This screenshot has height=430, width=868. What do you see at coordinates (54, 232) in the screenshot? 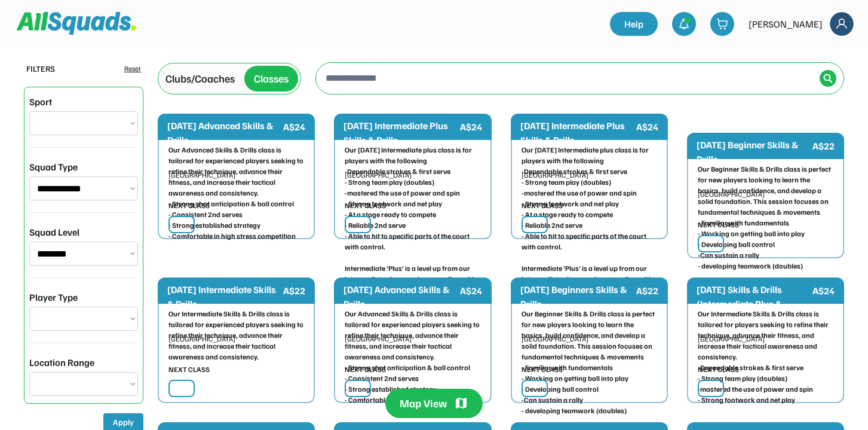
I see `div: Squad Level` at bounding box center [54, 232].